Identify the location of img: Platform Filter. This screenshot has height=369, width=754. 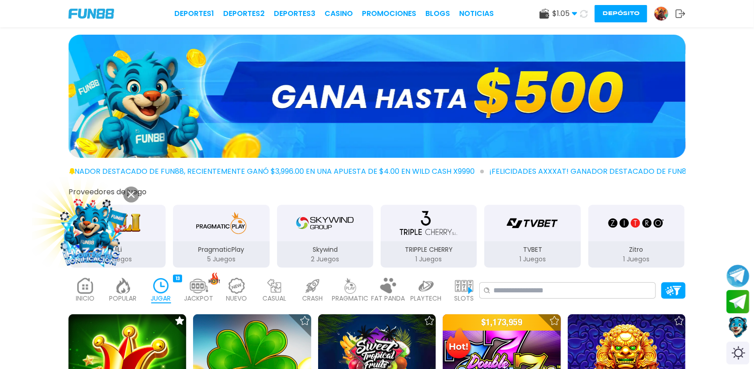
(673, 291).